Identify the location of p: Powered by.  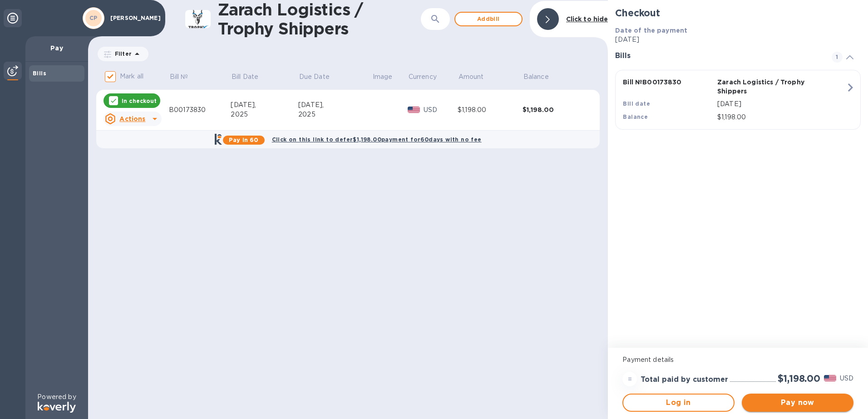
(57, 397).